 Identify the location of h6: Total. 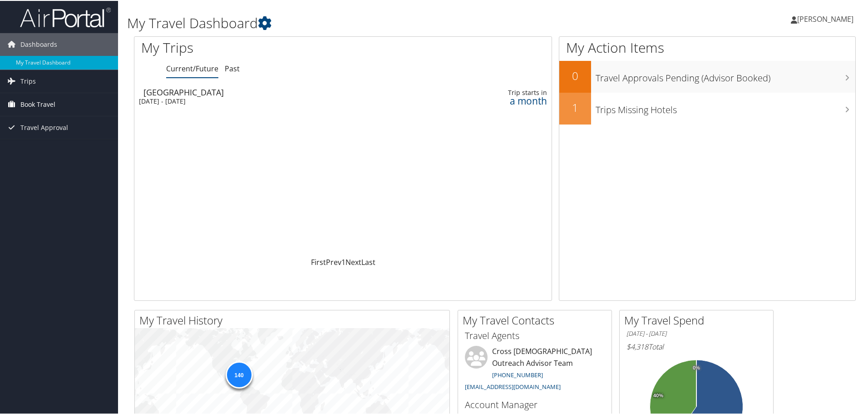
(697, 346).